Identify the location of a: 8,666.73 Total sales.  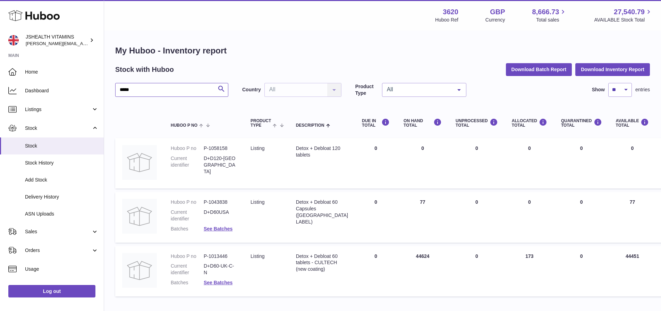
(549, 15).